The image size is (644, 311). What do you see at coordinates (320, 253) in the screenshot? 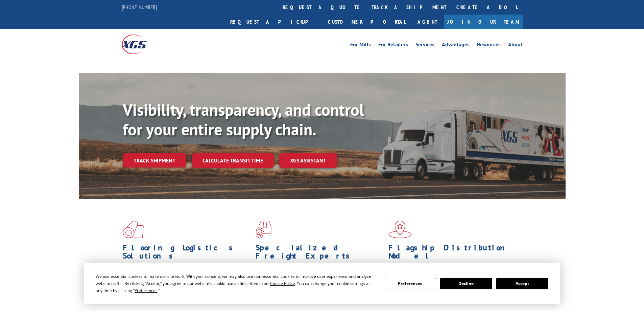
I see `h1: Specialized Freight Experts` at bounding box center [320, 253].